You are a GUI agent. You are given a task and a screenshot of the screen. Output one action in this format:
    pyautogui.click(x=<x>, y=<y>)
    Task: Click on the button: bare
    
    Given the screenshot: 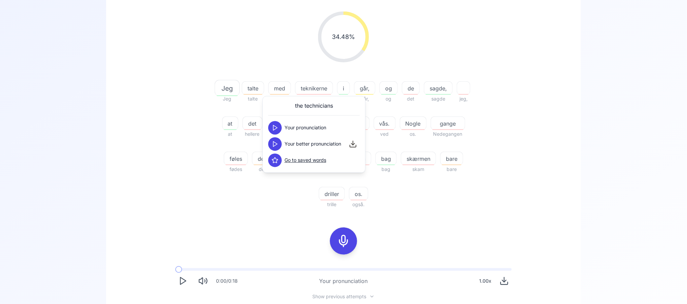 What is the action you would take?
    pyautogui.click(x=451, y=159)
    